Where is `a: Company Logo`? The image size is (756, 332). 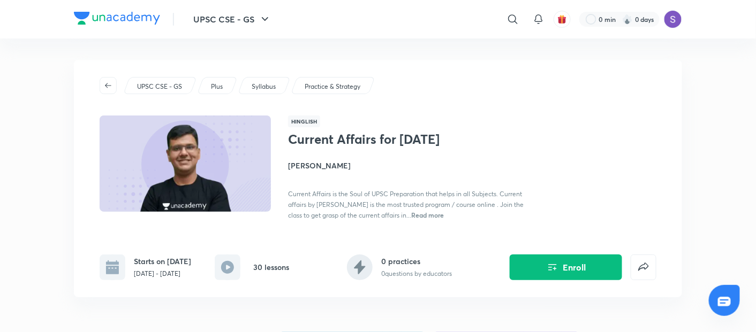
a: Company Logo is located at coordinates (117, 19).